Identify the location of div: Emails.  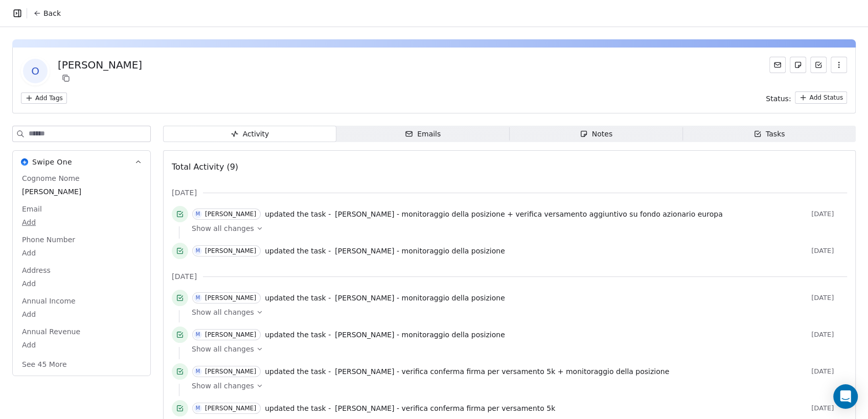
(423, 134).